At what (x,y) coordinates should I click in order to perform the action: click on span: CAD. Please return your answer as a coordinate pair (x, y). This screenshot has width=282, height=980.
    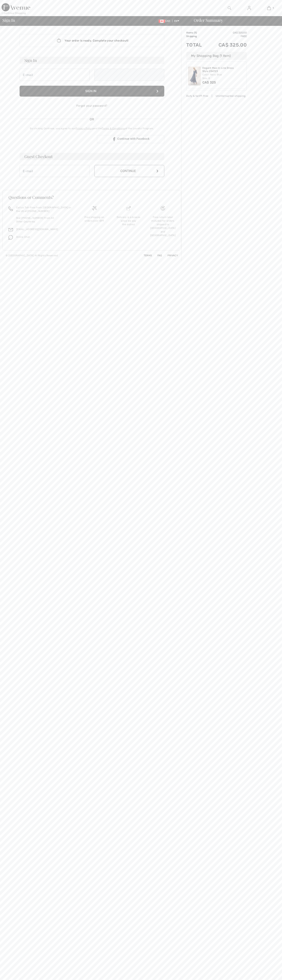
    Looking at the image, I should click on (165, 21).